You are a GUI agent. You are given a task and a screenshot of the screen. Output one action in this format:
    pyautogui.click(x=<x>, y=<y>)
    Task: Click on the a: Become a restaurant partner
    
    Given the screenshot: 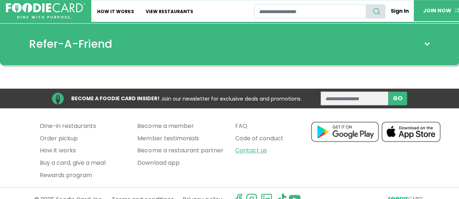 What is the action you would take?
    pyautogui.click(x=180, y=151)
    